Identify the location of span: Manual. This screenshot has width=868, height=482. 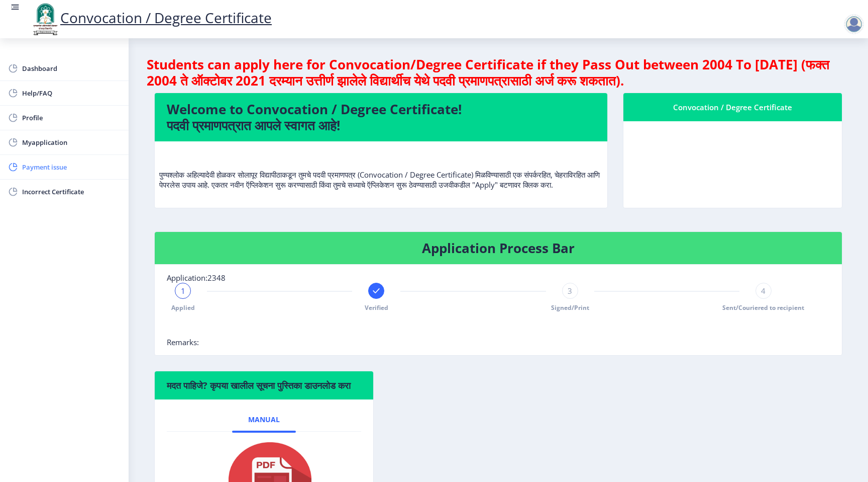
(264, 420).